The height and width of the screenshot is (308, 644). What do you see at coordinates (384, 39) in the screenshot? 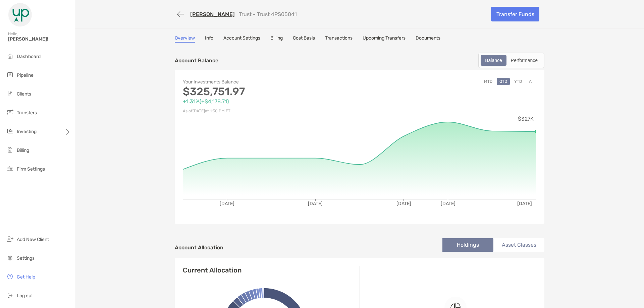
I see `a: Upcoming Transfers` at bounding box center [384, 39].